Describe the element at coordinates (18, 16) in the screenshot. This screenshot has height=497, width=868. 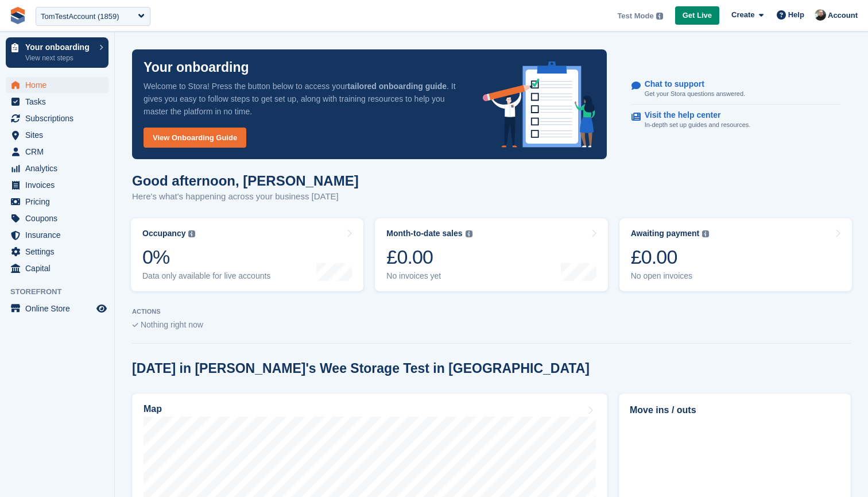
I see `img: stora-icon-8386f47178a22dfd0bd8f6a31ec36ba5ce8667c1dd55bd0f319d3a0aa187defe.svg` at that location.